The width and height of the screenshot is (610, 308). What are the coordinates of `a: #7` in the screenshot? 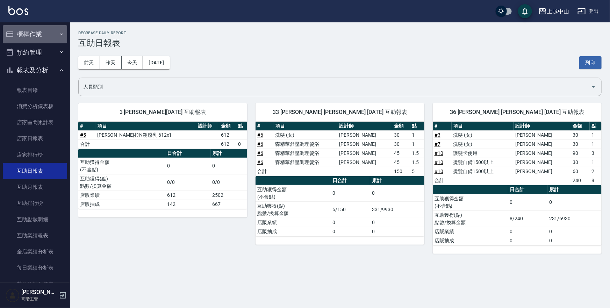 It's located at (437, 144).